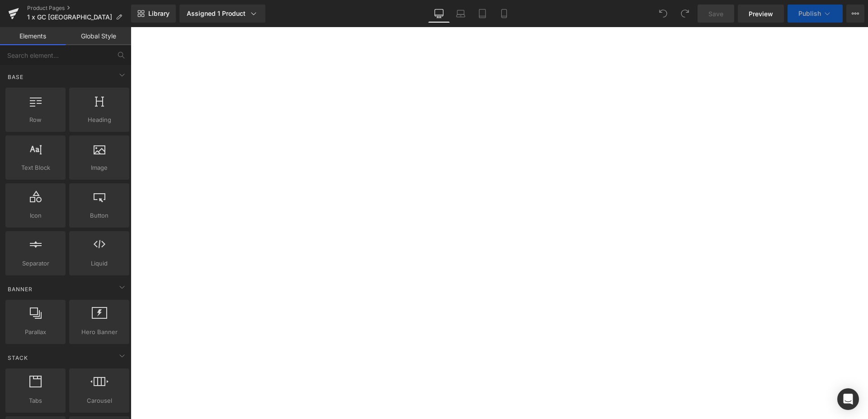  Describe the element at coordinates (815, 14) in the screenshot. I see `button: Publish` at that location.